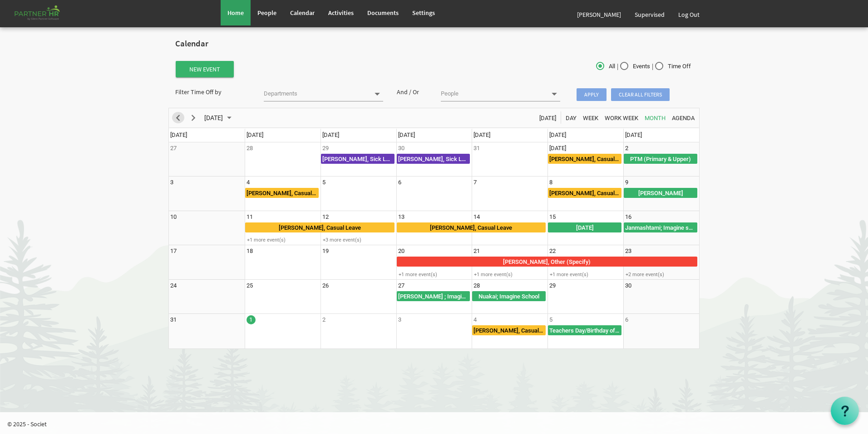 The height and width of the screenshot is (434, 868). I want to click on div: Nuakai; Imagine School, so click(509, 296).